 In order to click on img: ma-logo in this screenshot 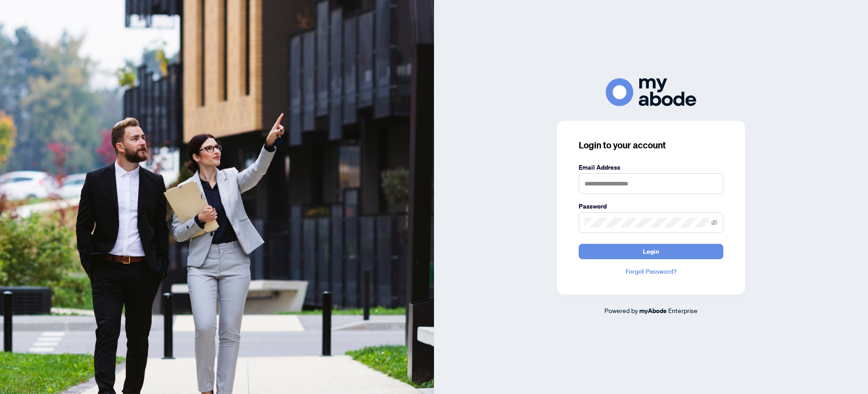, I will do `click(651, 92)`.